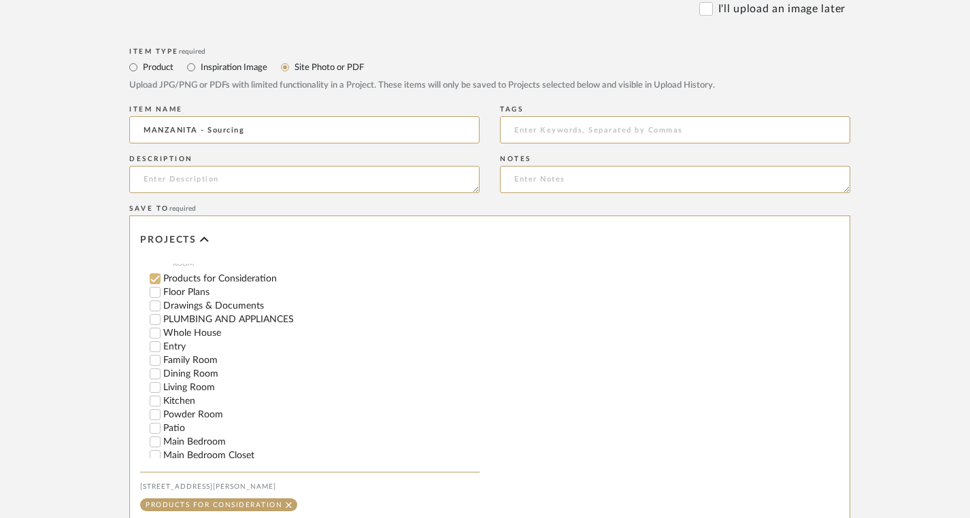 The image size is (970, 518). I want to click on label: Whole House, so click(321, 333).